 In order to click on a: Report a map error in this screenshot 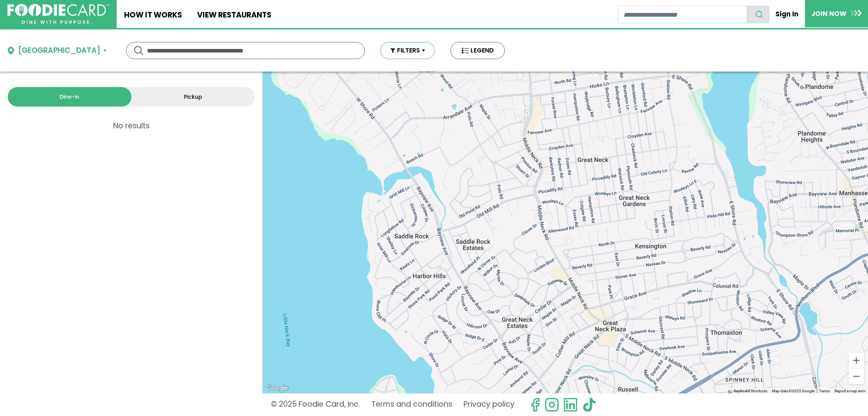, I will do `click(850, 391)`.